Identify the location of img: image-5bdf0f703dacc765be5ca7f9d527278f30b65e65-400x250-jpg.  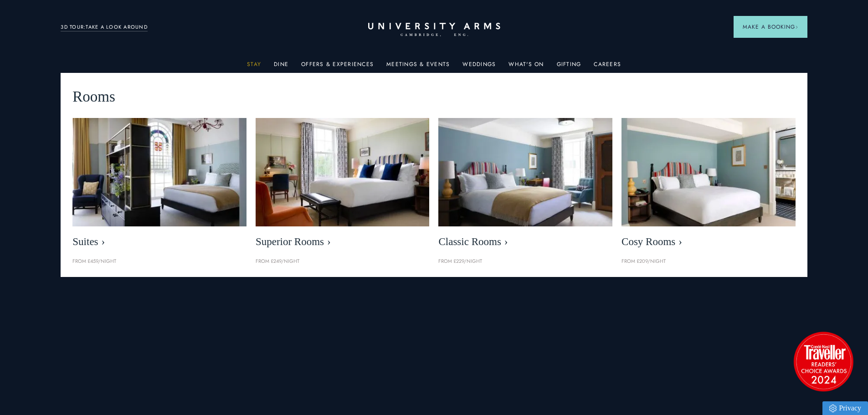
(343, 172).